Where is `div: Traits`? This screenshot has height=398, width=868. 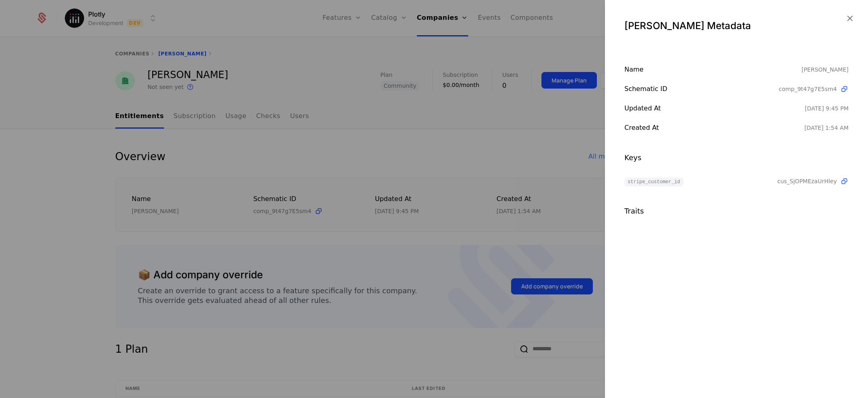 div: Traits is located at coordinates (737, 211).